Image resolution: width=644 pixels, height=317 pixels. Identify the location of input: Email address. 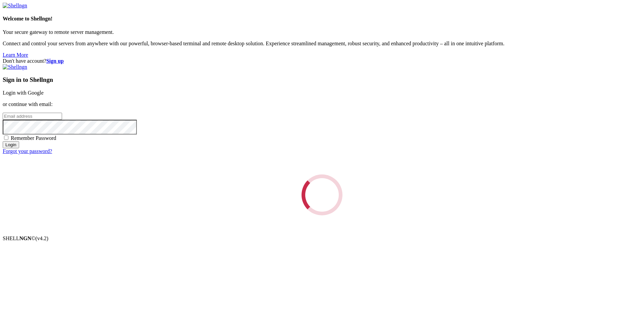
(32, 116).